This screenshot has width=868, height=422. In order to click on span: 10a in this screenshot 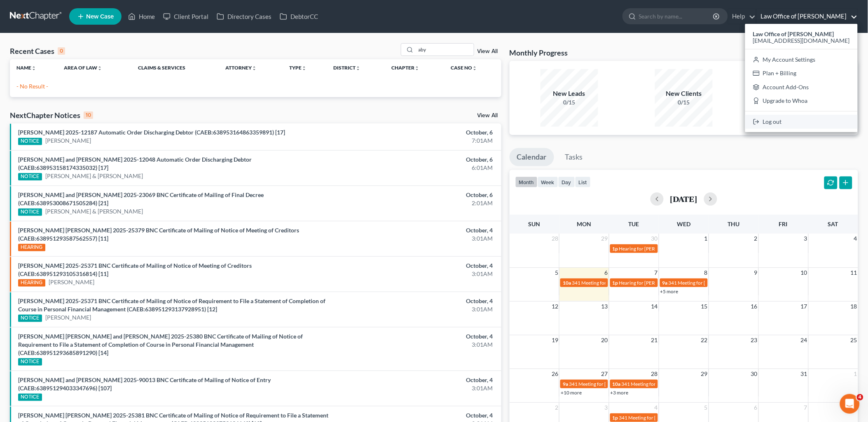, I will do `click(617, 384)`.